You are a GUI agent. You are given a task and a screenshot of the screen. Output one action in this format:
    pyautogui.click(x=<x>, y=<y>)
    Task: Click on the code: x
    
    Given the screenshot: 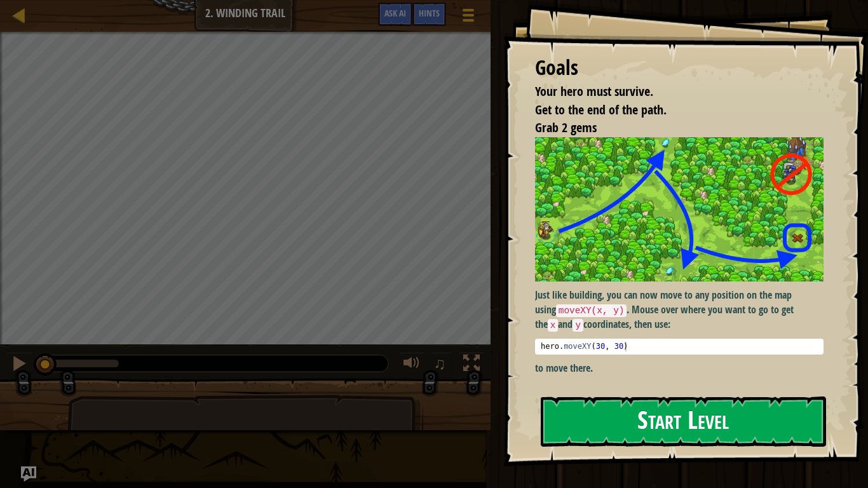 What is the action you would take?
    pyautogui.click(x=553, y=326)
    